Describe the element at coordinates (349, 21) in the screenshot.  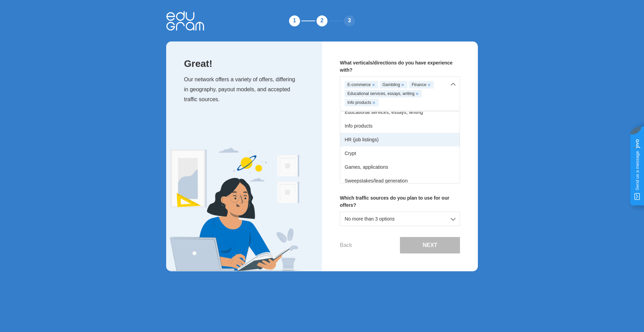
I see `div: 3` at that location.